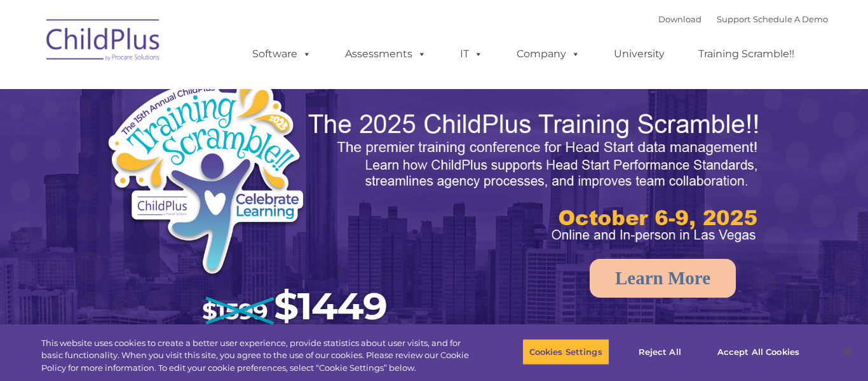 This screenshot has height=381, width=868. Describe the element at coordinates (565, 352) in the screenshot. I see `button: Cookies Settings` at that location.